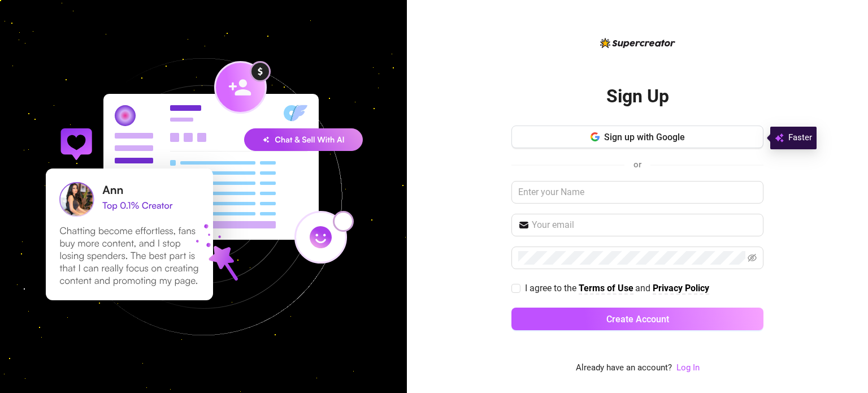  What do you see at coordinates (624, 368) in the screenshot?
I see `span: Already have an account?` at bounding box center [624, 368].